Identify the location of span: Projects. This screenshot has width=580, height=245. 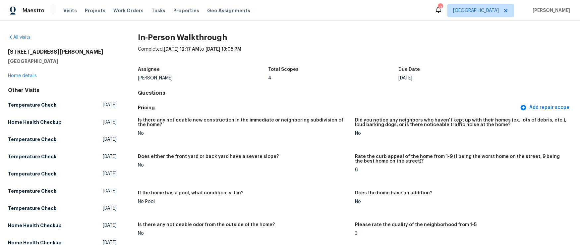
(95, 11).